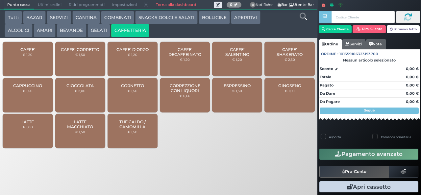 This screenshot has width=421, height=195. What do you see at coordinates (19, 5) in the screenshot?
I see `span: Punto cassa` at bounding box center [19, 5].